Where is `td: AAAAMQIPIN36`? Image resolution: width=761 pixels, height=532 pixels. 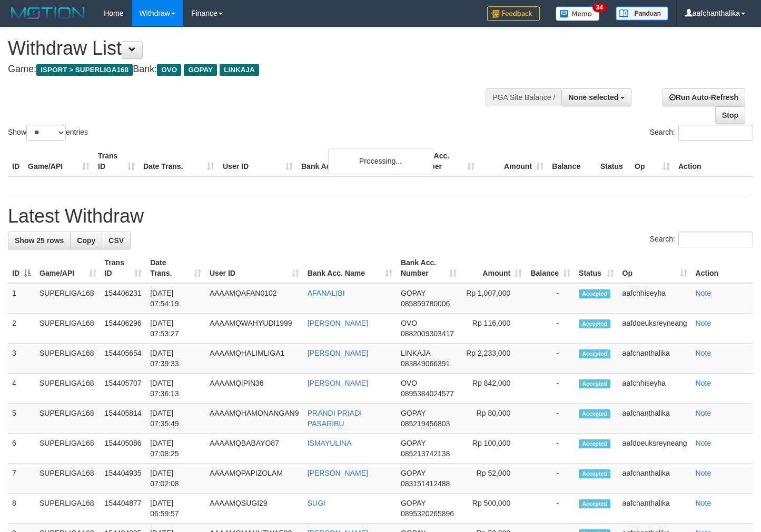
td: AAAAMQIPIN36 is located at coordinates (254, 388).